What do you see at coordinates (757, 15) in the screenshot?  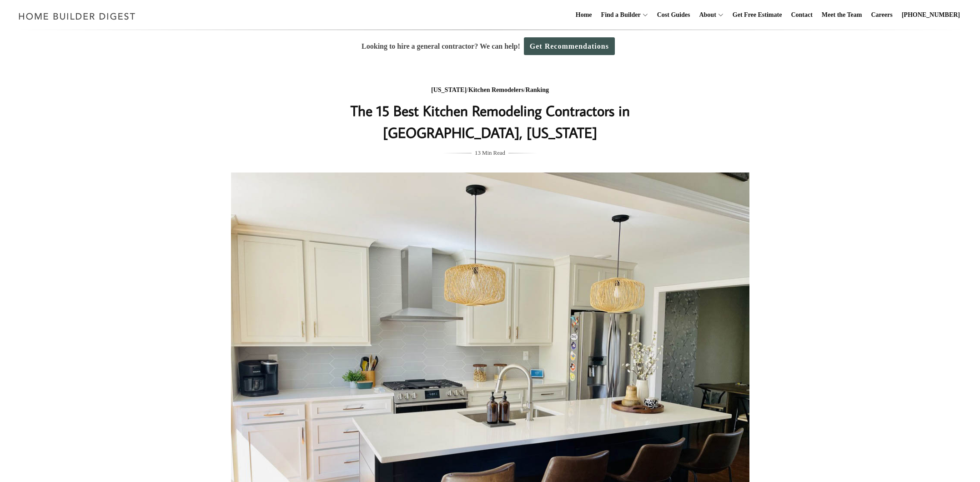 I see `a: Get Free Estimate` at bounding box center [757, 15].